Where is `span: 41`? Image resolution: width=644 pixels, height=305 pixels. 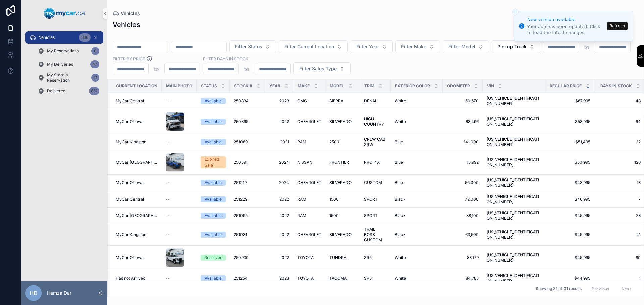 span: 41 is located at coordinates (619, 235).